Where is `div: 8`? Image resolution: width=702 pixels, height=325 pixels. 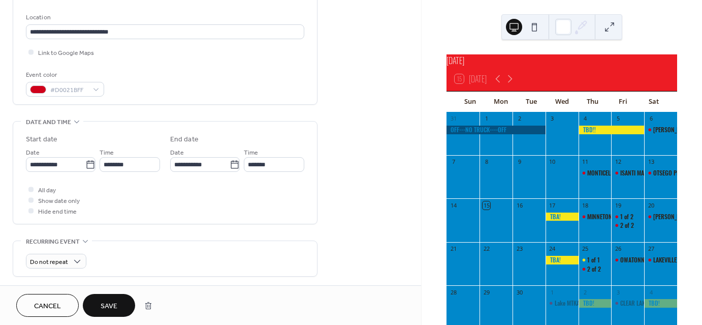
div: 8 is located at coordinates (486, 162).